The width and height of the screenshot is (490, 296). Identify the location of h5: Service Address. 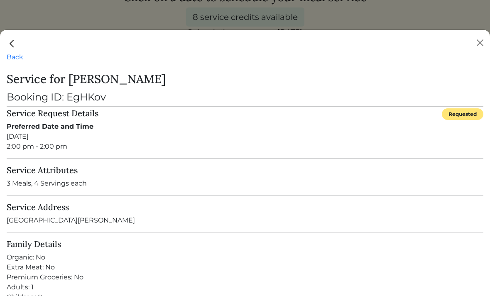
(245, 207).